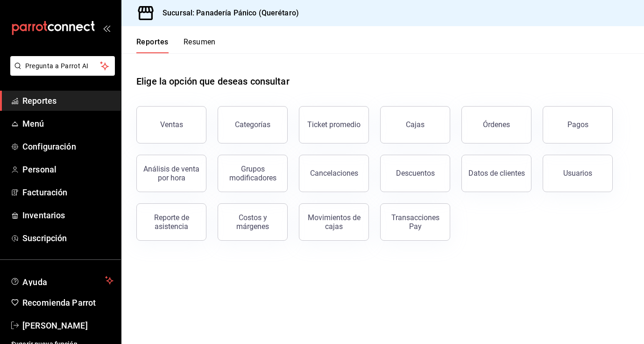  I want to click on button: Reportes, so click(152, 45).